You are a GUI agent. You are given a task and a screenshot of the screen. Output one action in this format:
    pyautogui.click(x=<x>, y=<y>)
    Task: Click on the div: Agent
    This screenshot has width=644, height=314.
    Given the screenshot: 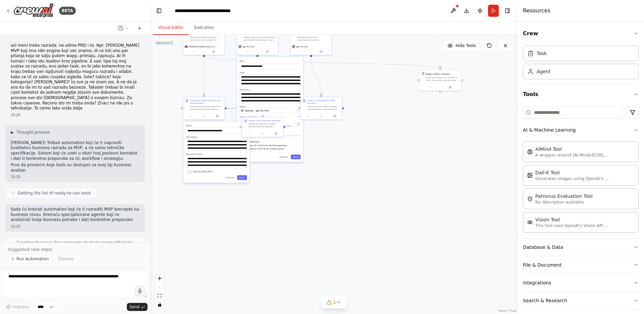 What is the action you would take?
    pyautogui.click(x=543, y=71)
    